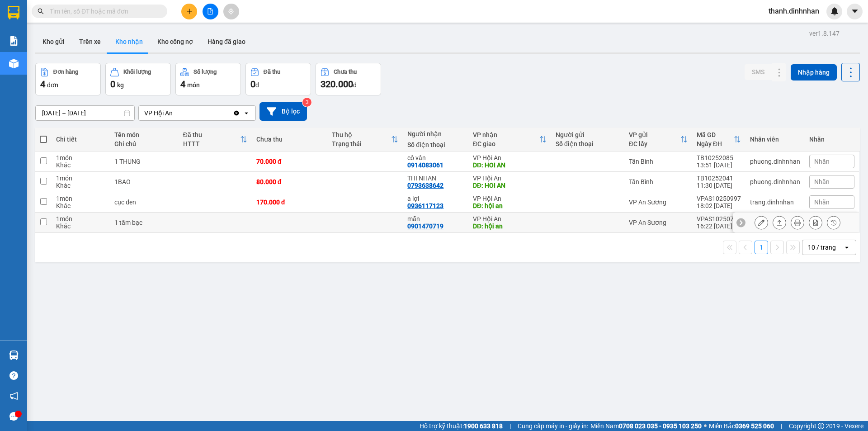 The width and height of the screenshot is (868, 431). What do you see at coordinates (53, 42) in the screenshot?
I see `button: Kho gửi` at bounding box center [53, 42].